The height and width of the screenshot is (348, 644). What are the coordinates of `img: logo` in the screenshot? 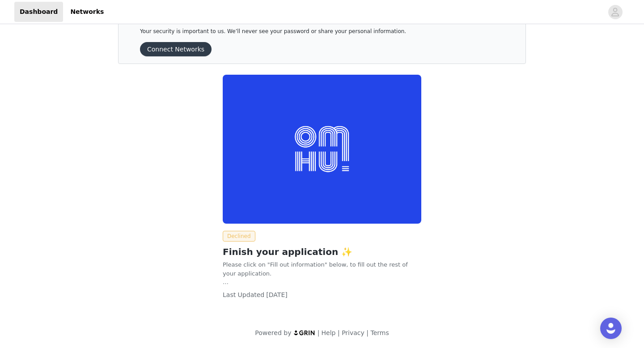 It's located at (305, 332).